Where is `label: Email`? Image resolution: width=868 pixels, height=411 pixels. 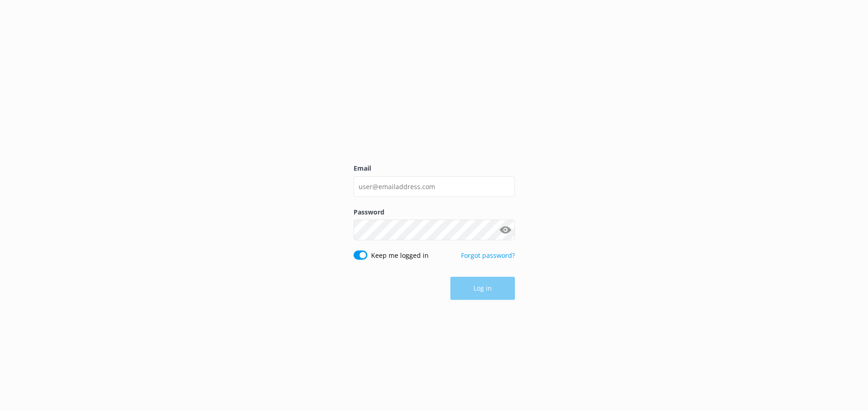 label: Email is located at coordinates (434, 168).